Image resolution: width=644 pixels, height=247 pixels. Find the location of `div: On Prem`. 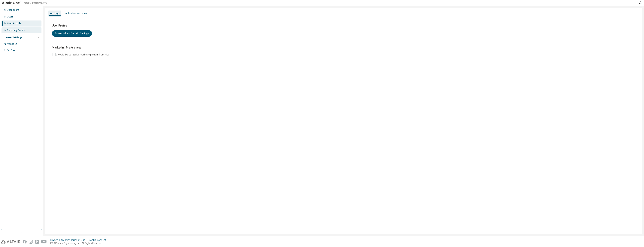

div: On Prem is located at coordinates (11, 50).